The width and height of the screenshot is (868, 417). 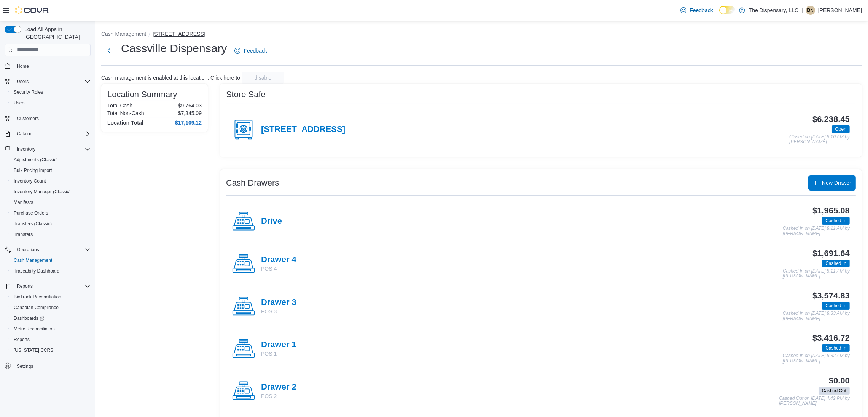 I want to click on button: Operations, so click(x=28, y=250).